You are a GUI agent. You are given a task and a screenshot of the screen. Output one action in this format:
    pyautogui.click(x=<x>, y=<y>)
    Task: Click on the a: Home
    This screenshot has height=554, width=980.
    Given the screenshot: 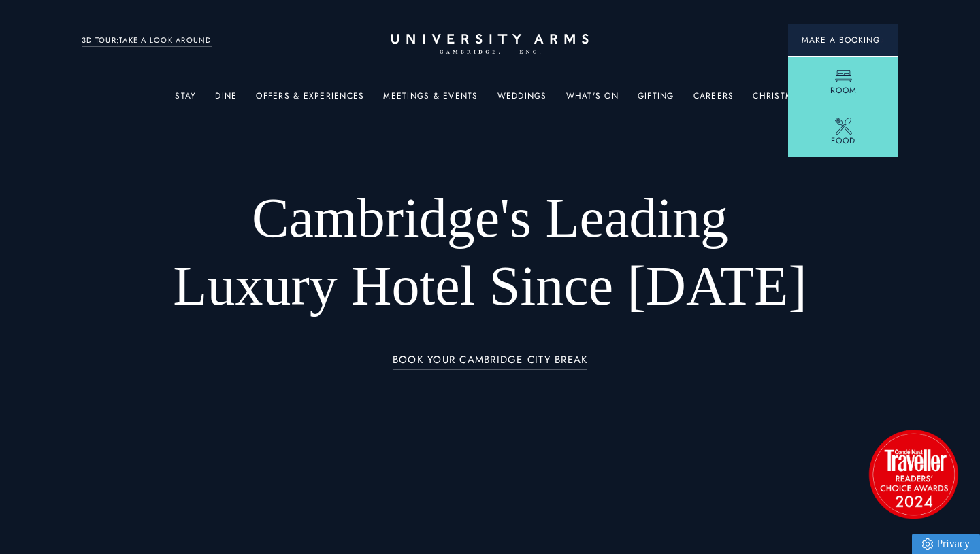 What is the action you would take?
    pyautogui.click(x=490, y=44)
    